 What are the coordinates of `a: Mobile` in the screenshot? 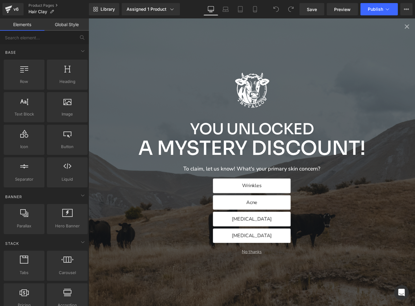 It's located at (255, 9).